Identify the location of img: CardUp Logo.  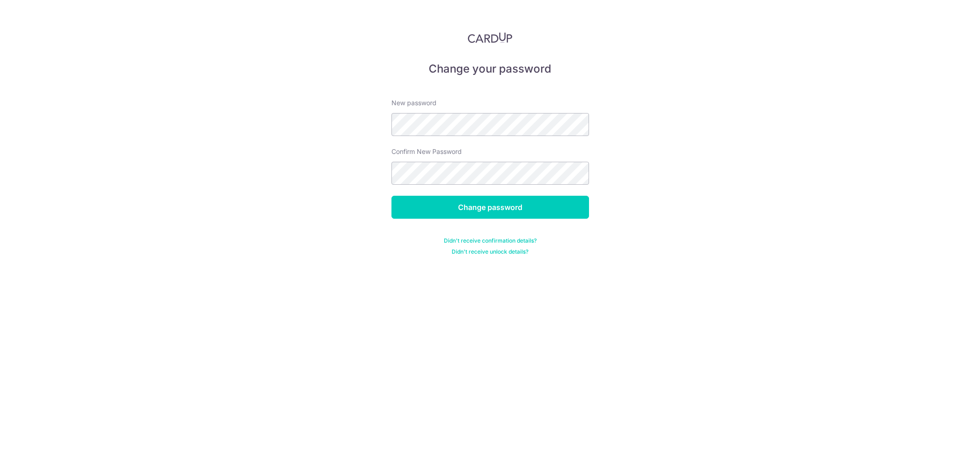
(490, 37).